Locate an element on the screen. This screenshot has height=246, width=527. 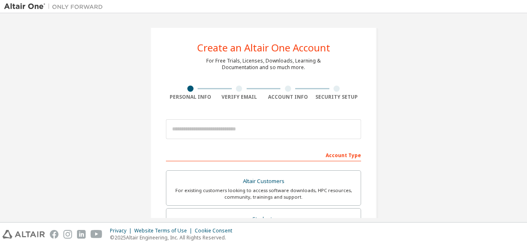
div: Privacy is located at coordinates (122, 231).